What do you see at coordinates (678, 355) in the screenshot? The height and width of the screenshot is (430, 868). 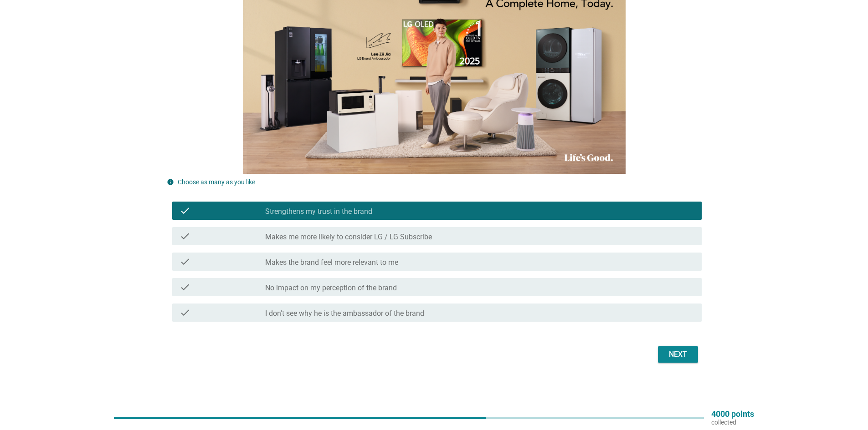 I see `div: Next` at bounding box center [678, 355].